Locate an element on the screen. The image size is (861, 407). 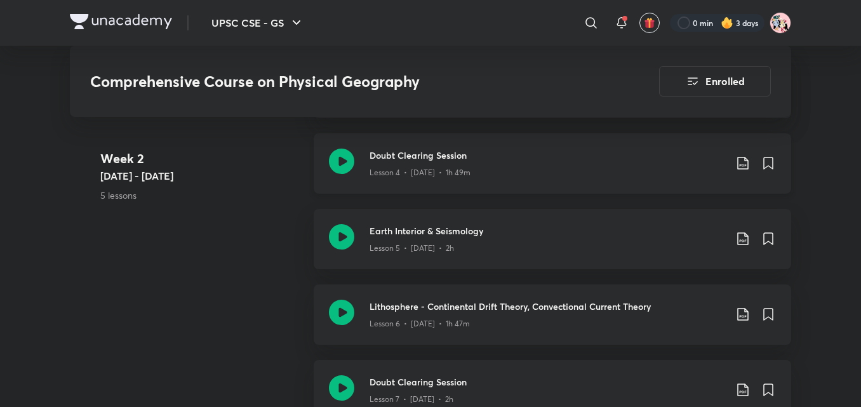
h4: Week 2 is located at coordinates (202, 159).